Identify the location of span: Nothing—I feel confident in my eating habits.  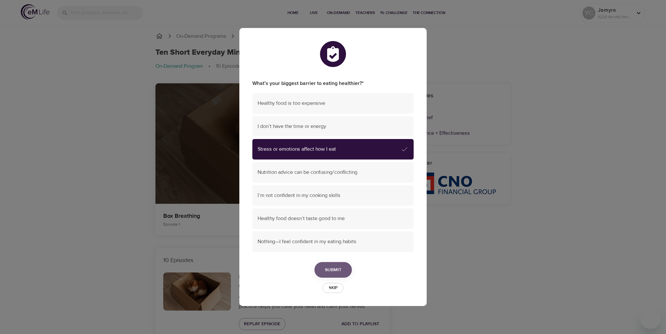
(333, 241).